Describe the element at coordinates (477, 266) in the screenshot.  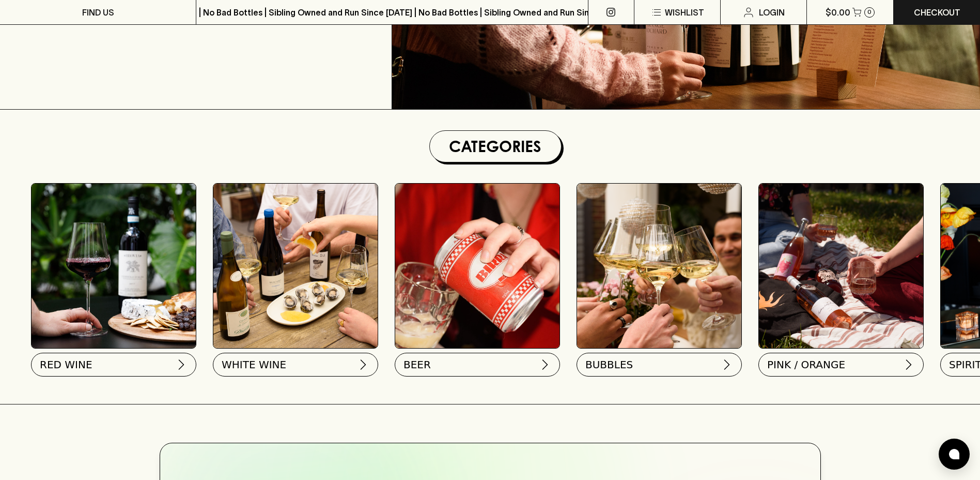
I see `img: BIRRA_GOOD-TIMES_INSTA-2 1/optimise?auth=Mjk3MjY0ODMzMw__` at that location.